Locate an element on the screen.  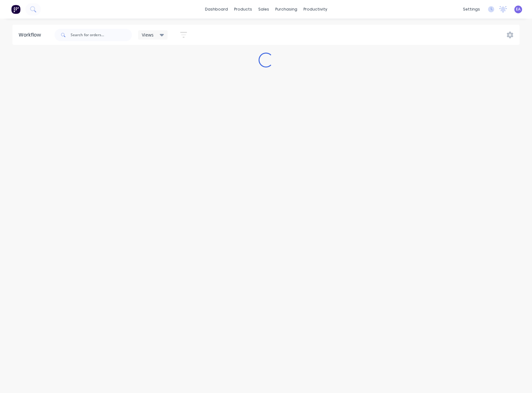
span: EA is located at coordinates (518, 9).